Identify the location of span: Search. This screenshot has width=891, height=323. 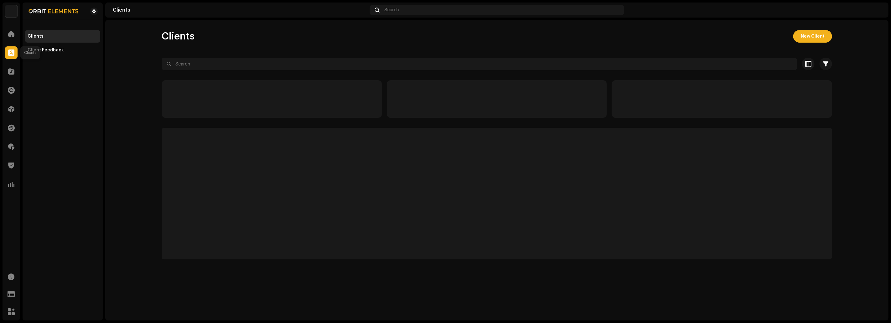
(392, 10).